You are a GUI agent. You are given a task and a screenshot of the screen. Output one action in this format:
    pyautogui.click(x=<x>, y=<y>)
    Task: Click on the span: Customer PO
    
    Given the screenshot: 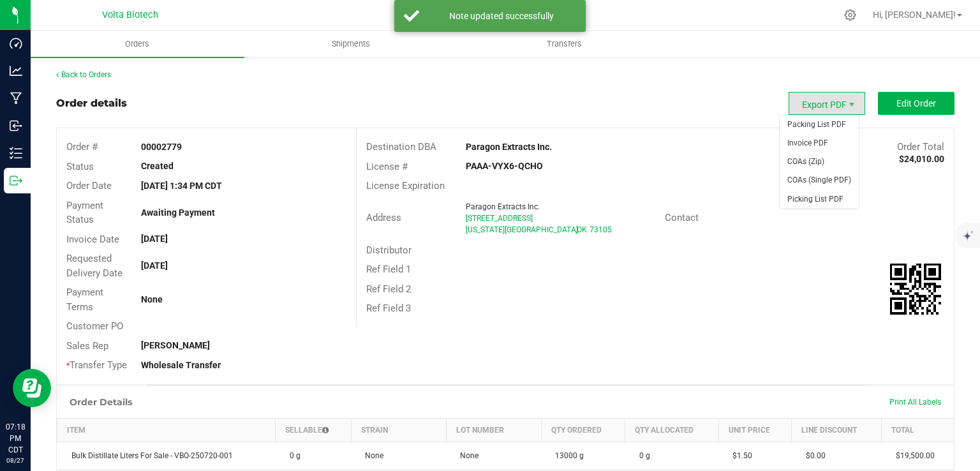 What is the action you would take?
    pyautogui.click(x=94, y=326)
    